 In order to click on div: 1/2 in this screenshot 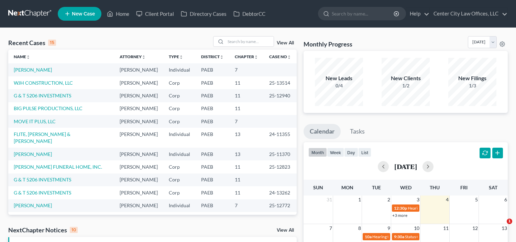, I will do `click(406, 86)`.